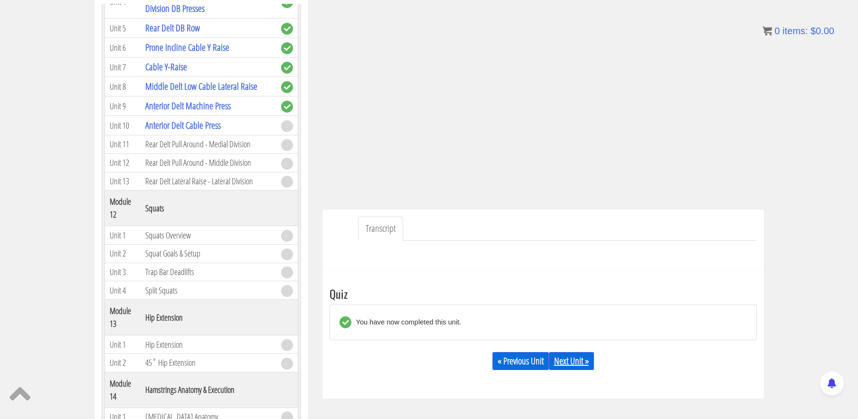 The height and width of the screenshot is (419, 858). Describe the element at coordinates (123, 144) in the screenshot. I see `td: Unit 11` at that location.